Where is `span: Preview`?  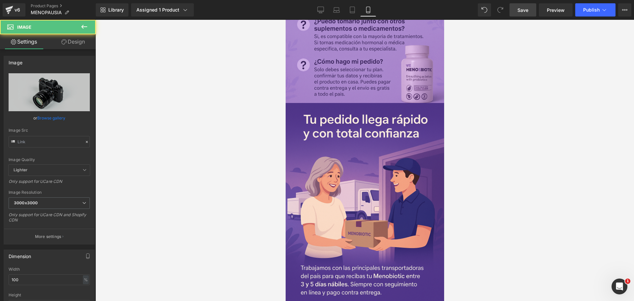
span: Preview is located at coordinates (555, 10).